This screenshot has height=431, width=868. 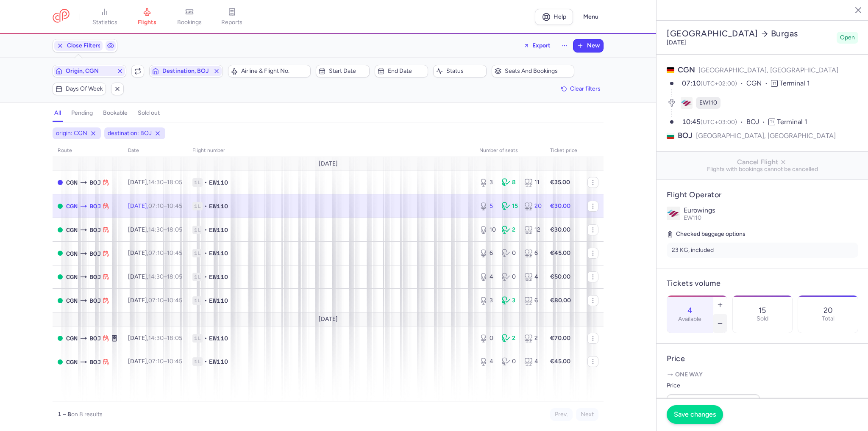 I want to click on span: Destination, BOJ, so click(x=186, y=71).